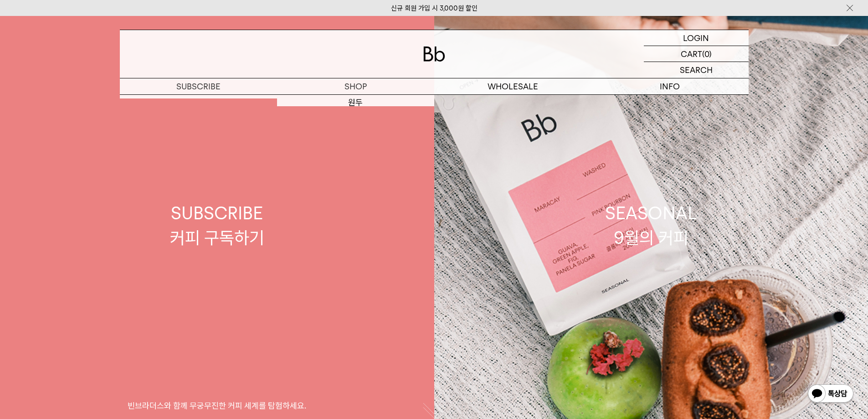 The image size is (868, 419). What do you see at coordinates (696, 38) in the screenshot?
I see `a: LOGIN` at bounding box center [696, 38].